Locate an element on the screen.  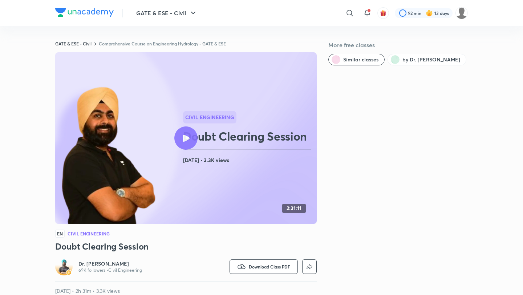
h4: 2:31:11 is located at coordinates (294, 208).